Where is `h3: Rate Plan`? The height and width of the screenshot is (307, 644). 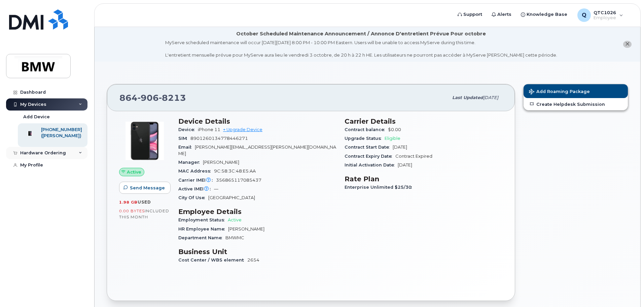 h3: Rate Plan is located at coordinates (424, 178).